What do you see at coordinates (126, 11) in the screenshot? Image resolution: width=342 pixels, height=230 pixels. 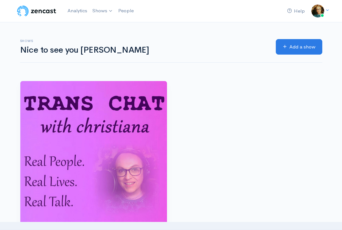 I see `a: People` at bounding box center [126, 11].